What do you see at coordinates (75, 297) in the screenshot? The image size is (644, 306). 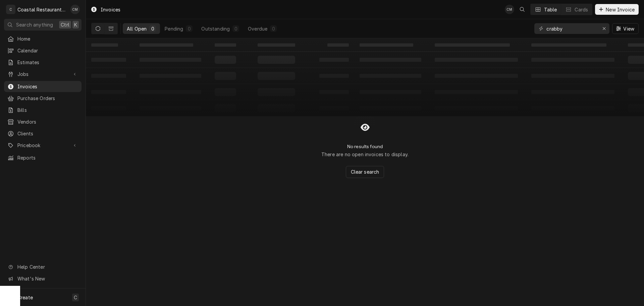 I see `span: C` at bounding box center [75, 297].